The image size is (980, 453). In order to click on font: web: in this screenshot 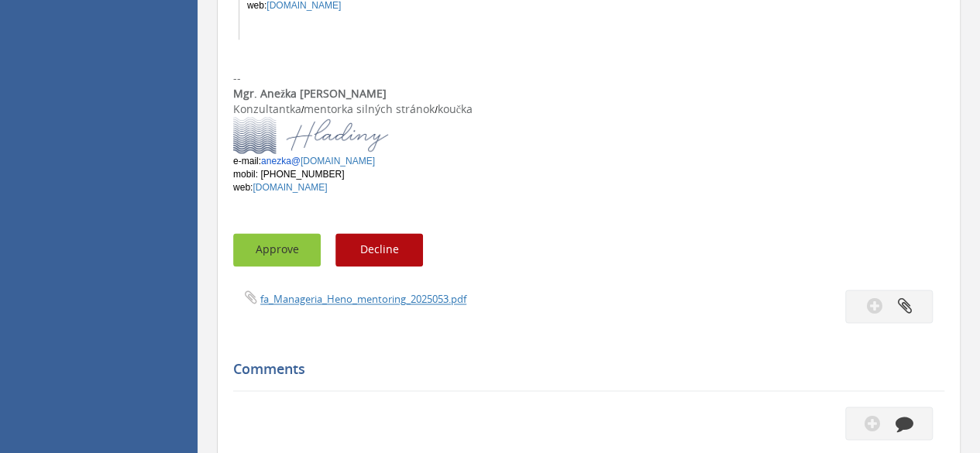, I will do `click(281, 187)`.